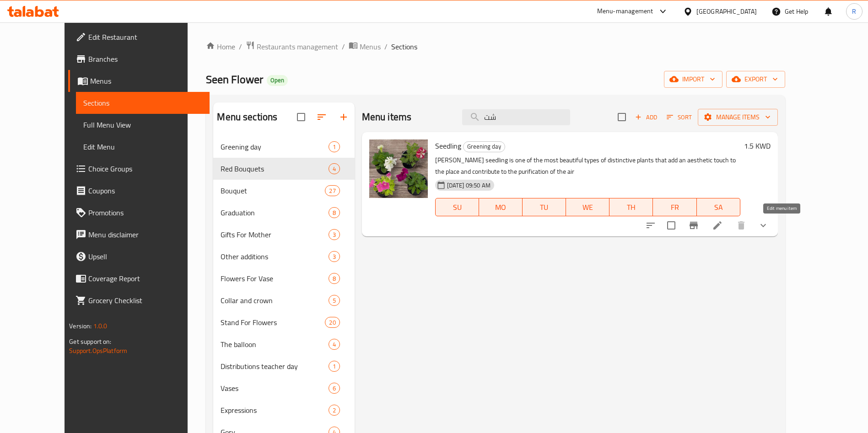  I want to click on span: Select section, so click(622, 117).